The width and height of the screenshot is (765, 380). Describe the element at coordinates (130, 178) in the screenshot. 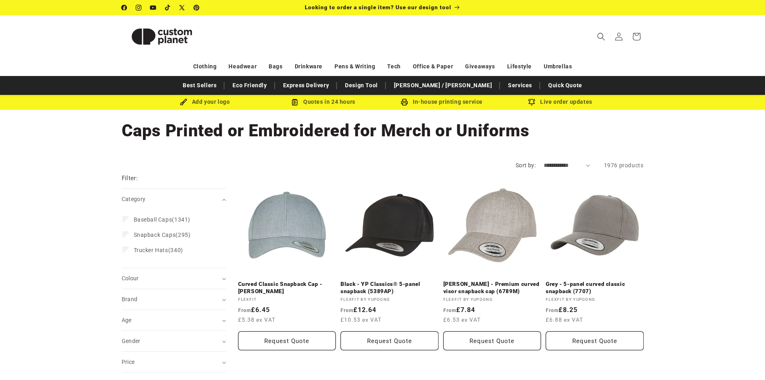

I see `h2: Filter:` at that location.